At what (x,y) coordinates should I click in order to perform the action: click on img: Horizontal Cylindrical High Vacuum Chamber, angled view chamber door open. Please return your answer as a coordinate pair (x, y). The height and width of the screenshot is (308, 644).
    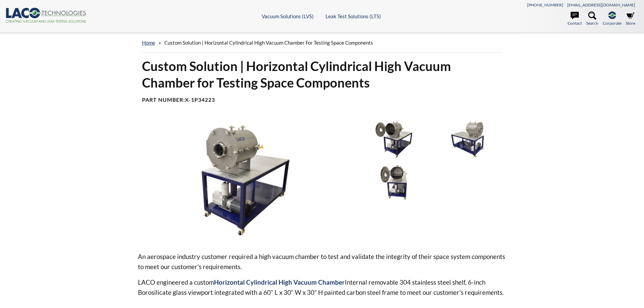
    Looking at the image, I should click on (394, 139).